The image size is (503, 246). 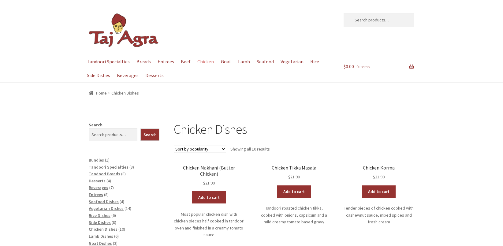 What do you see at coordinates (363, 67) in the screenshot?
I see `span: 0 items` at bounding box center [363, 67].